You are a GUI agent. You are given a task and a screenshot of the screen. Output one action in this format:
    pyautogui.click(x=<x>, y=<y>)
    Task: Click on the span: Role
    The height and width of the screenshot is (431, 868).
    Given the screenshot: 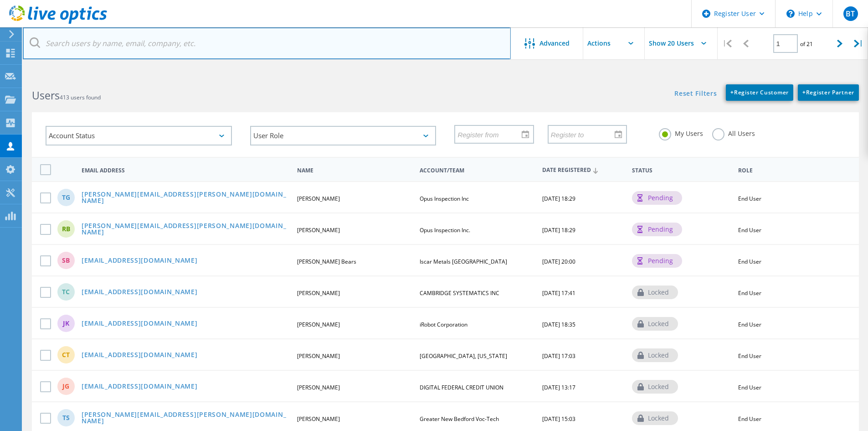 What is the action you would take?
    pyautogui.click(x=792, y=170)
    